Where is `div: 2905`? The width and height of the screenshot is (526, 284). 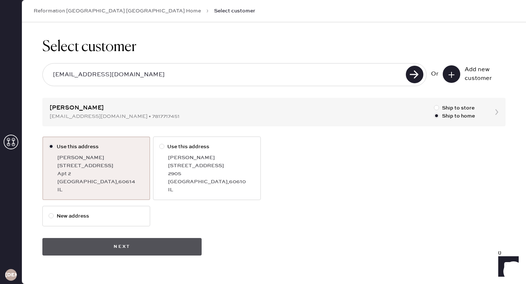
div: 2905 is located at coordinates (211, 174).